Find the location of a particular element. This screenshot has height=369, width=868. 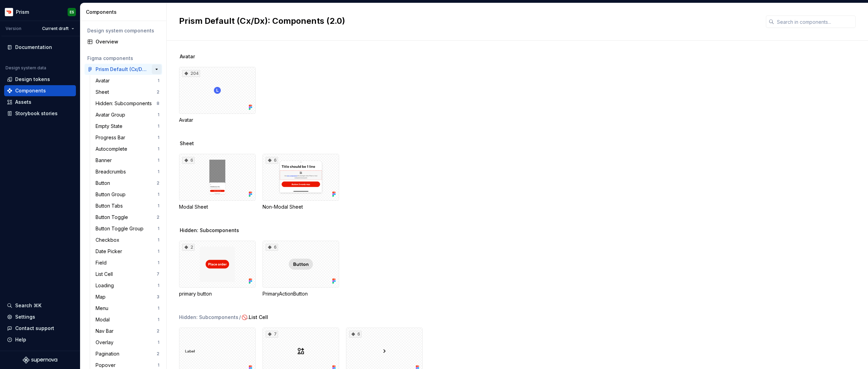

span: Current draft is located at coordinates (55, 28).